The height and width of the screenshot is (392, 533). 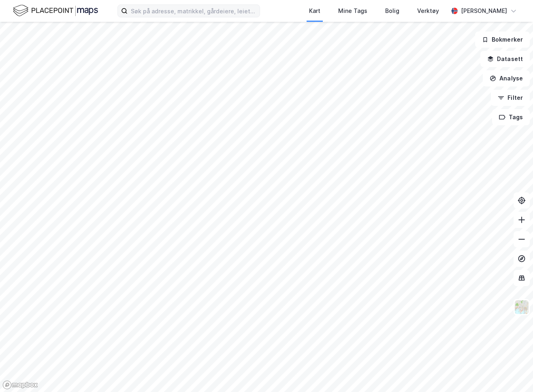 I want to click on img: logo.f888ab2527a4732fd821a326f86c7f29.svg, so click(x=55, y=11).